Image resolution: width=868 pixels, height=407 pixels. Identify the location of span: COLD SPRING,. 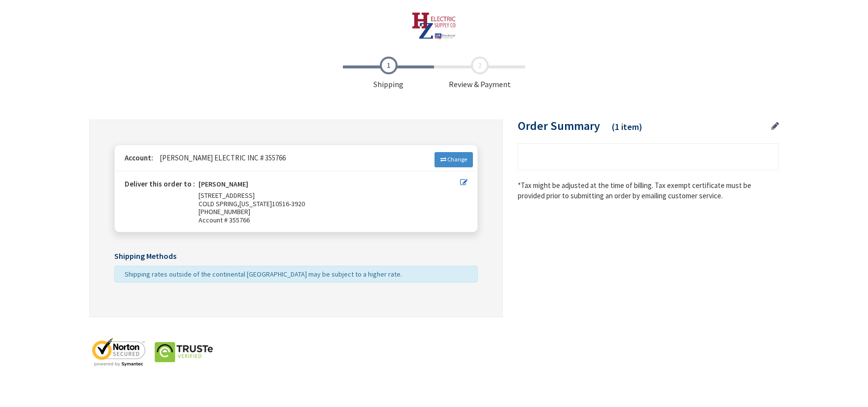
(218, 204).